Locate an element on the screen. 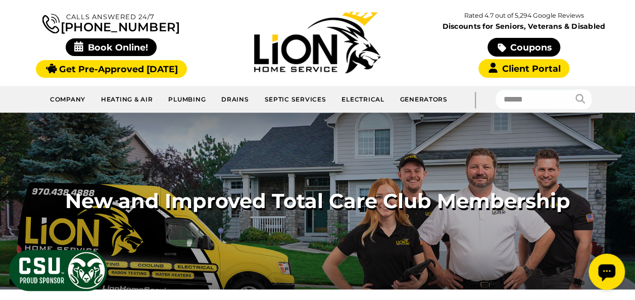  a: Plumbing is located at coordinates (187, 99).